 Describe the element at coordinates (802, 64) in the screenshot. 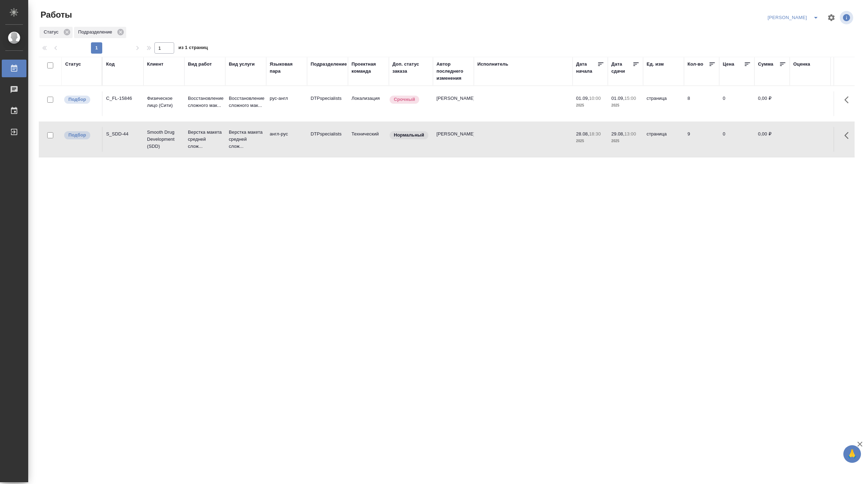

I see `div: Оценка` at that location.